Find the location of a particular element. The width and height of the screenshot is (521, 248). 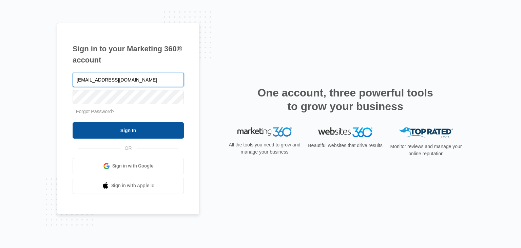

p: Monitor reviews and manage your online reputation is located at coordinates (426, 150).